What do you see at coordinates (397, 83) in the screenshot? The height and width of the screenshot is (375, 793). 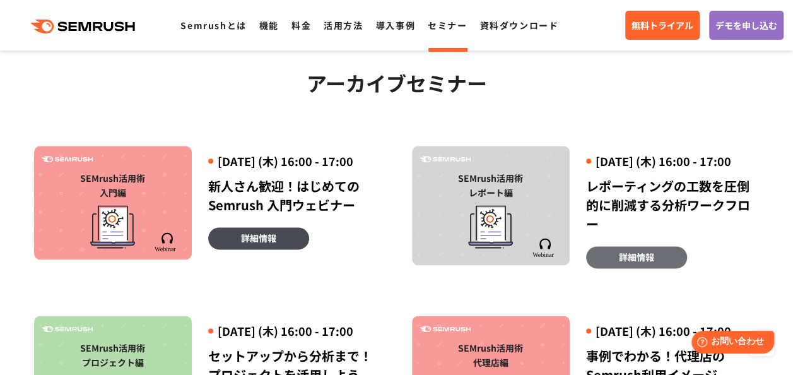 I see `h2: アーカイブセミナー` at bounding box center [397, 83].